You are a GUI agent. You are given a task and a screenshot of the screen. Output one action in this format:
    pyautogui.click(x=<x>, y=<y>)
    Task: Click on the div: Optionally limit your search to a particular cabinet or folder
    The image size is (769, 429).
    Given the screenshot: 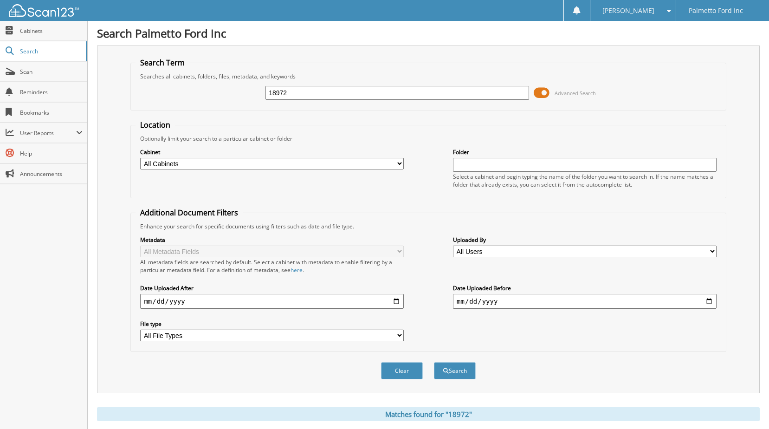 What is the action you would take?
    pyautogui.click(x=428, y=138)
    